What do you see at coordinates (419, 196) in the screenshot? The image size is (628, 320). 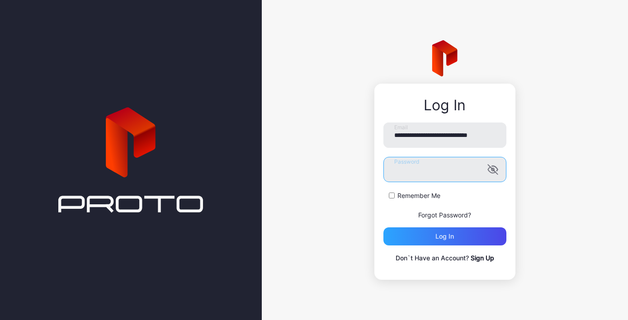 I see `label: Remember Me` at bounding box center [419, 196].